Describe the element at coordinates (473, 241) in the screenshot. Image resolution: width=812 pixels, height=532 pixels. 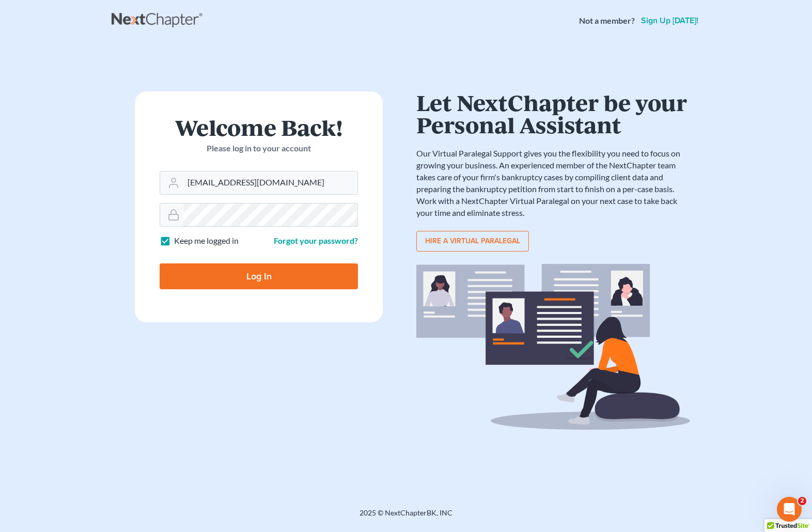
I see `a: Hire a virtual paralegal` at that location.